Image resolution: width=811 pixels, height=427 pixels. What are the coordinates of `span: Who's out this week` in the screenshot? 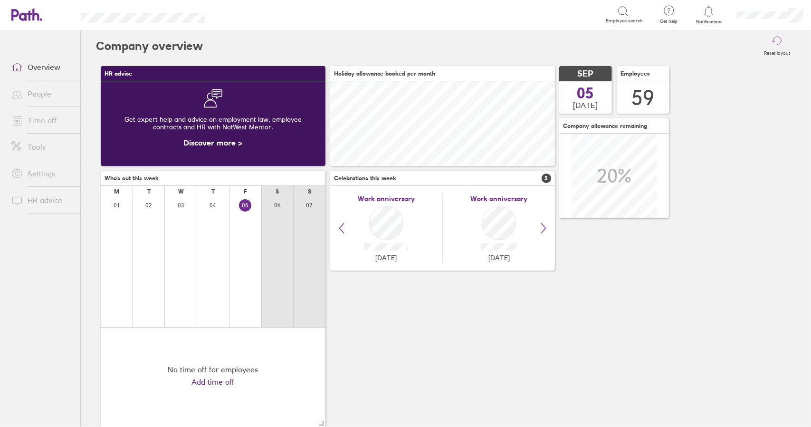 It's located at (132, 178).